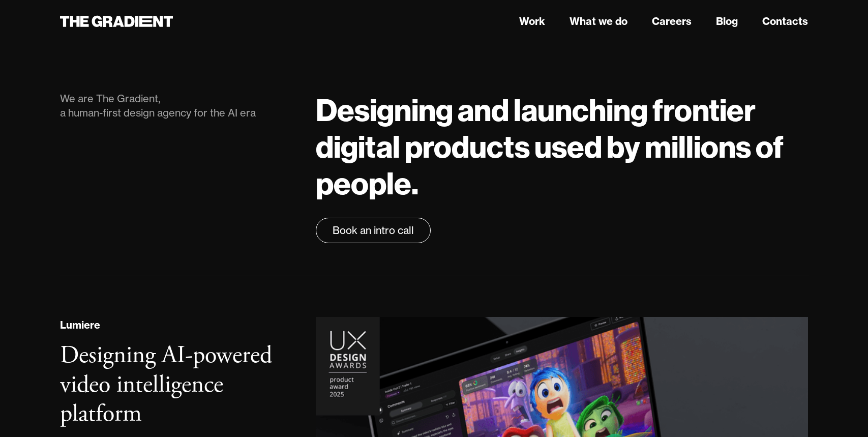 Image resolution: width=868 pixels, height=437 pixels. Describe the element at coordinates (178, 106) in the screenshot. I see `div: We are The Gradient, a human-first design agency for the AI era` at that location.